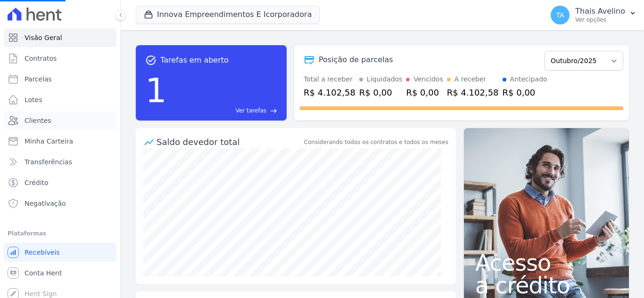 This screenshot has width=644, height=298. What do you see at coordinates (528, 79) in the screenshot?
I see `div: Antecipado` at bounding box center [528, 79].